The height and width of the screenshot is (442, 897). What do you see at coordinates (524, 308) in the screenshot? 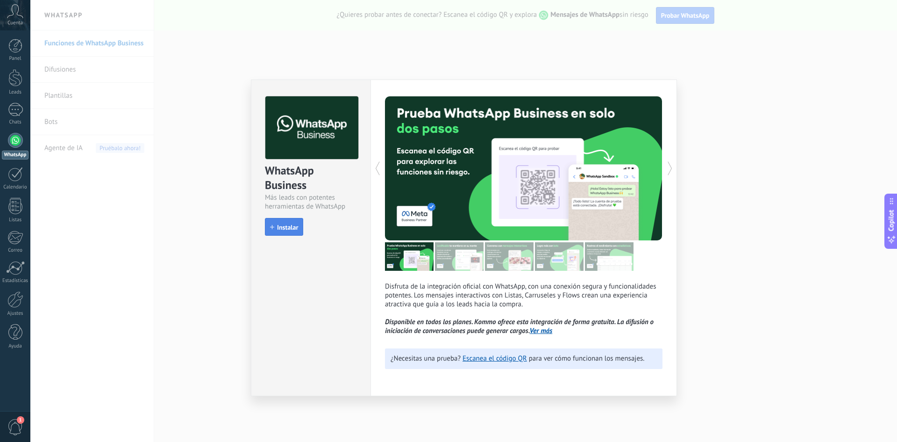
I see `p: Disfruta de la integración oficial con WhatsApp, con una conexión segura y funcionalidades potent...` at bounding box center [524, 308].